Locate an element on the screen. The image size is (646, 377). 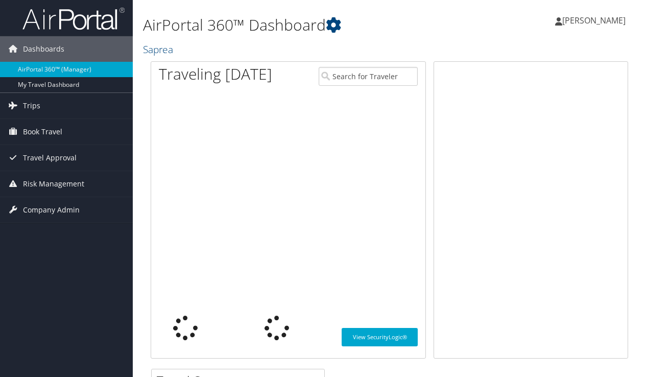
span: Travel Approval is located at coordinates (50, 158).